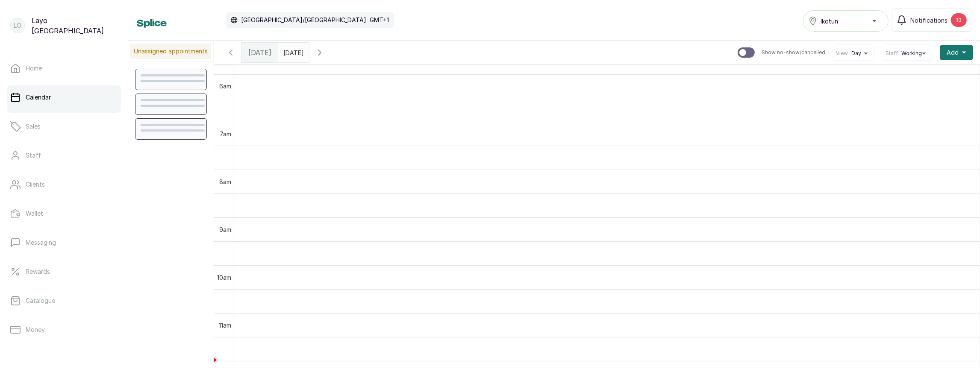 Image resolution: width=980 pixels, height=378 pixels. What do you see at coordinates (64, 185) in the screenshot?
I see `a: Clients` at bounding box center [64, 185].